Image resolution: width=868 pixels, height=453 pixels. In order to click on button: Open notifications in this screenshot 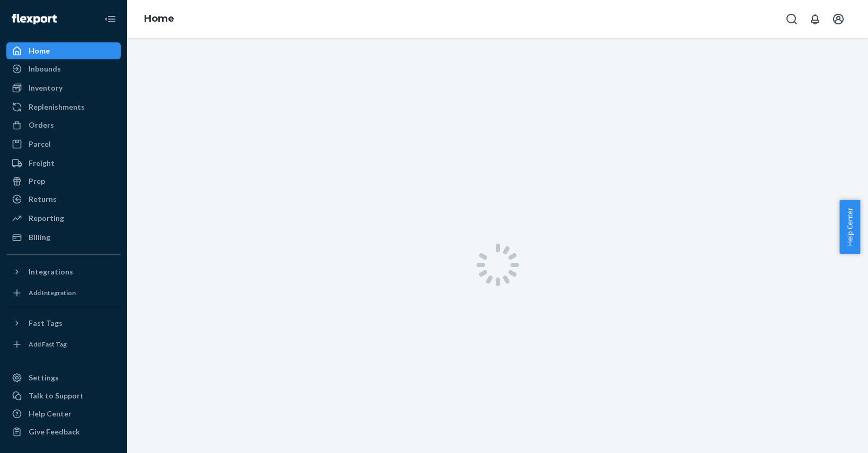, I will do `click(815, 19)`.